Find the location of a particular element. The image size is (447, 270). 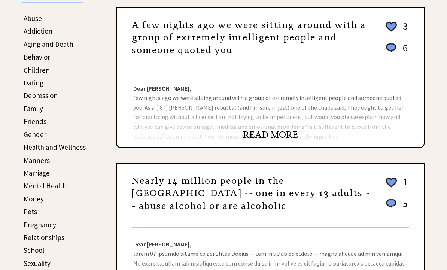

a: Money is located at coordinates (34, 199).